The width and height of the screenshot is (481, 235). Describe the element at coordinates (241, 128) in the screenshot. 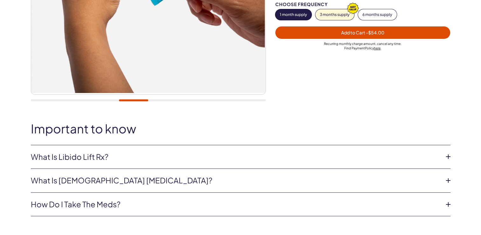

I see `h2: Important to know` at that location.